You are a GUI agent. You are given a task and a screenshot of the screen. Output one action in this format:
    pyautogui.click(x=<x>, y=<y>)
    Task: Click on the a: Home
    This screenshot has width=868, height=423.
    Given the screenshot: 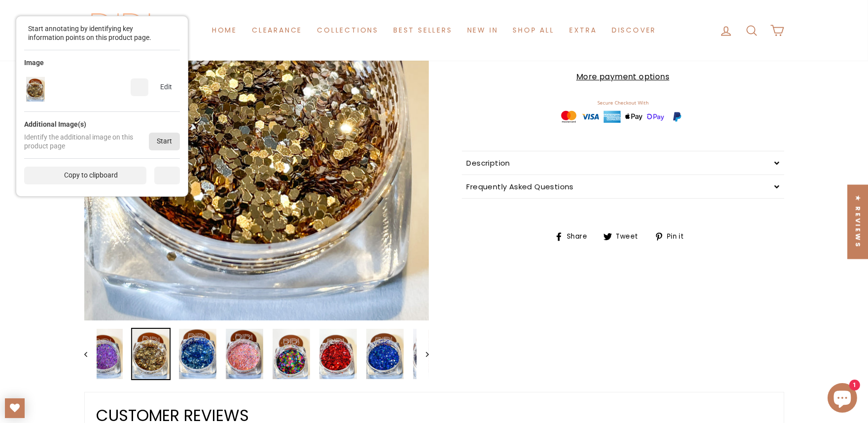 What is the action you would take?
    pyautogui.click(x=224, y=30)
    